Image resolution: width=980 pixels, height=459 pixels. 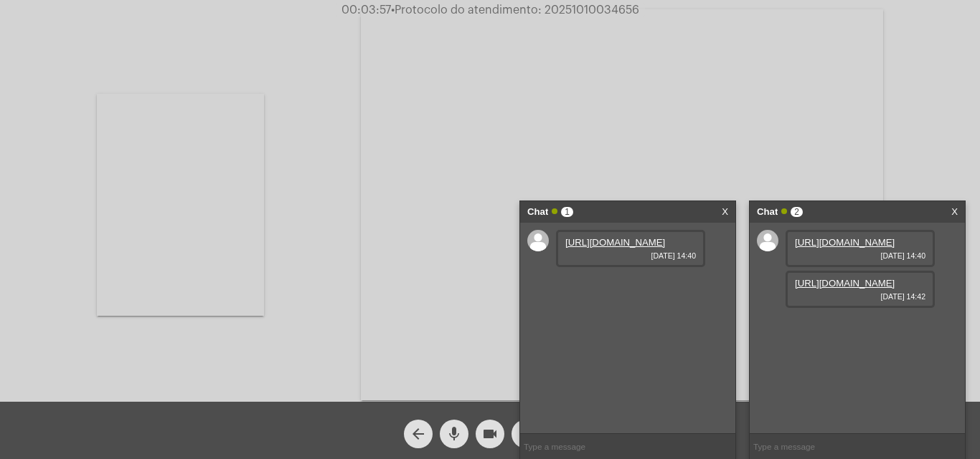 What do you see at coordinates (515, 10) in the screenshot?
I see `span: Protocolo do atendimento: 20251010034656` at bounding box center [515, 10].